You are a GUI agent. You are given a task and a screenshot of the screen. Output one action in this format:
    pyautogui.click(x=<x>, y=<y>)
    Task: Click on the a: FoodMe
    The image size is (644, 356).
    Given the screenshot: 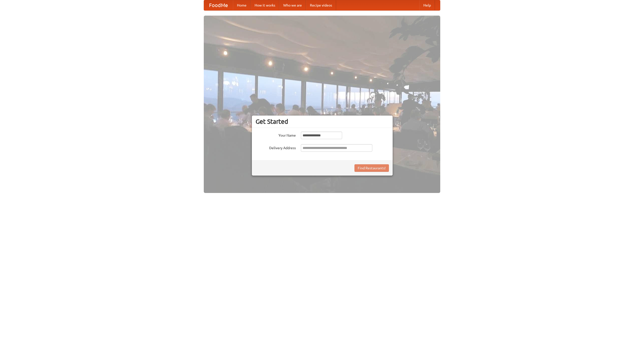 What is the action you would take?
    pyautogui.click(x=218, y=5)
    